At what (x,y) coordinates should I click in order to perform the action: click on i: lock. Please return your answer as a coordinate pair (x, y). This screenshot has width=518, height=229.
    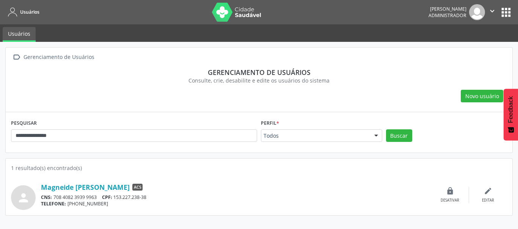
    Looking at the image, I should click on (451, 191).